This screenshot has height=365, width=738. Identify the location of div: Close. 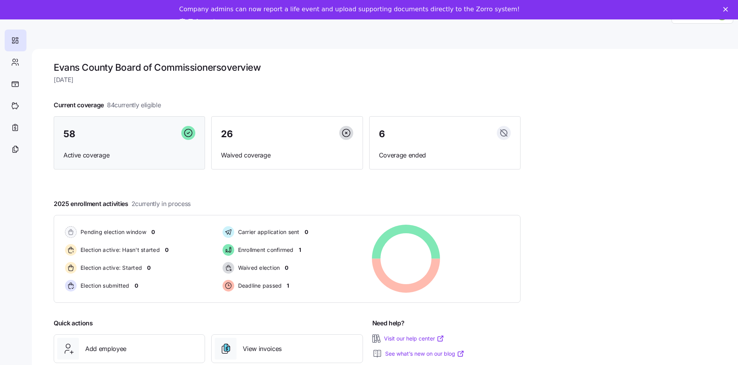
(727, 9).